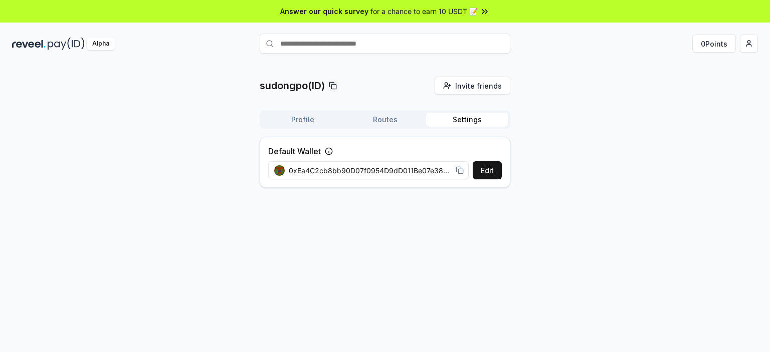  What do you see at coordinates (714, 44) in the screenshot?
I see `button: 0Points` at bounding box center [714, 44].